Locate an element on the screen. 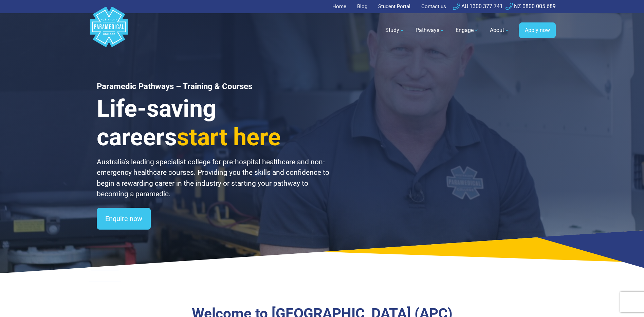 The width and height of the screenshot is (644, 317). p: Australia’s leading specialist college for pre-hospital healthcare and non-emergency healthcare c... is located at coordinates (214, 178).